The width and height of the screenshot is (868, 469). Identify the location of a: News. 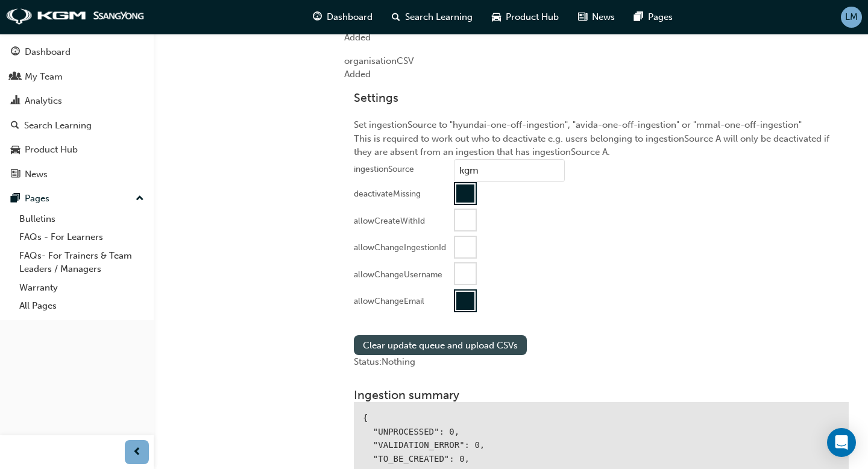
(76, 174).